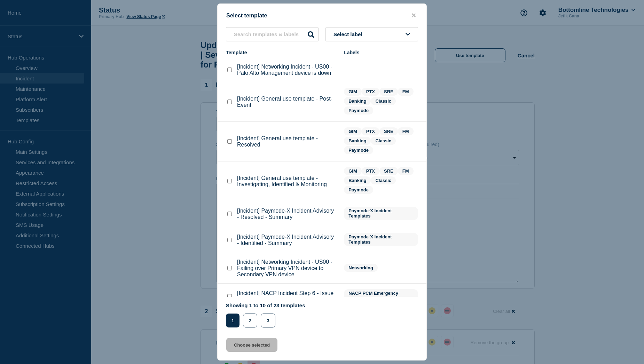 The width and height of the screenshot is (644, 364). What do you see at coordinates (266, 305) in the screenshot?
I see `p: Showing 1 to 10 of 23 templates` at bounding box center [266, 305].